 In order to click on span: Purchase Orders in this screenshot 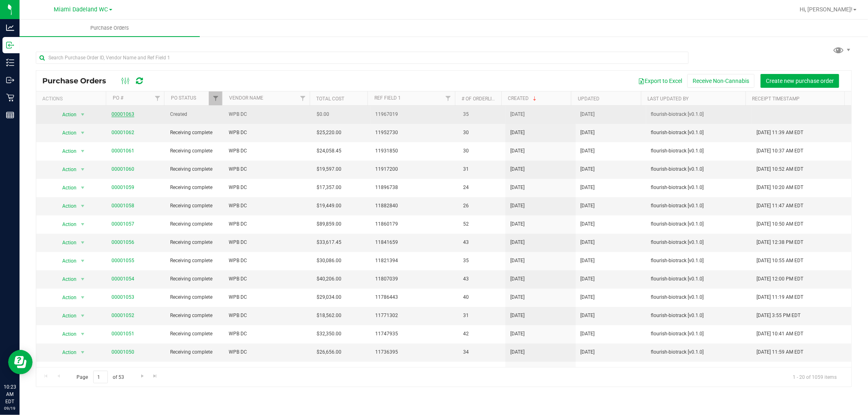, I will do `click(78, 81)`.